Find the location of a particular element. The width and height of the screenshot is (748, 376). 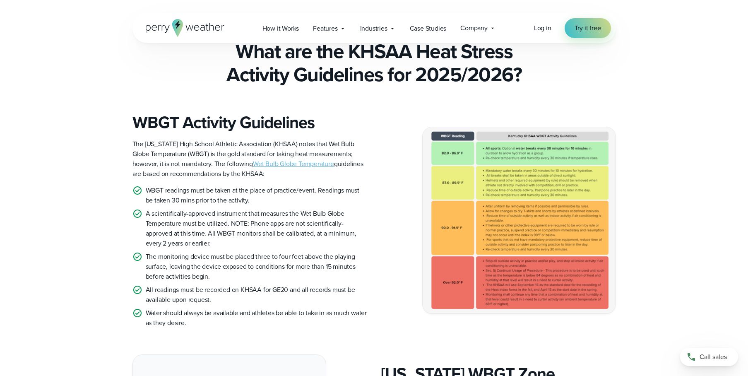

span: Company is located at coordinates (474, 28).